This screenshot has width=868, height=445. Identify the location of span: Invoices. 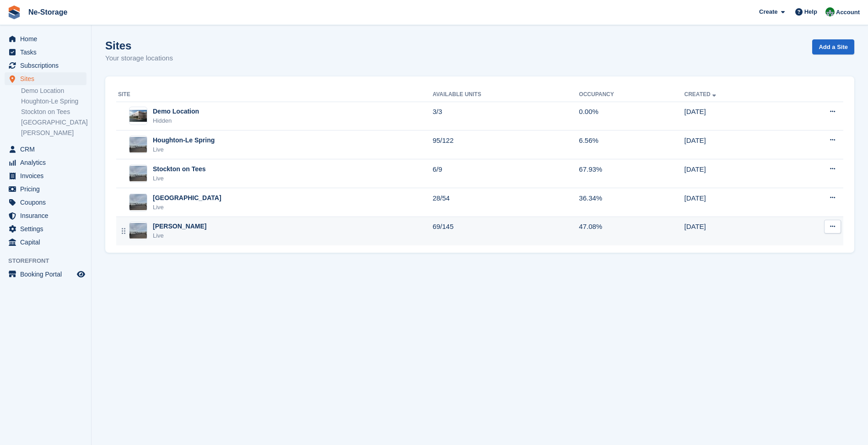
(48, 175).